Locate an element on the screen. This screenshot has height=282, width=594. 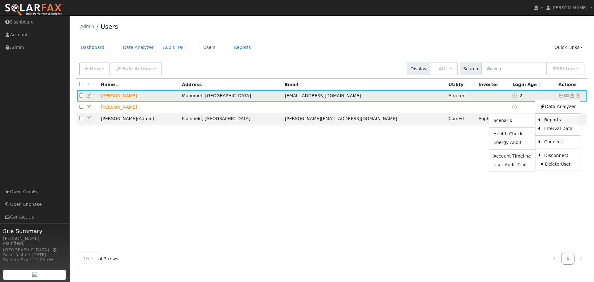
span: Bulk Actions is located at coordinates (137, 69).